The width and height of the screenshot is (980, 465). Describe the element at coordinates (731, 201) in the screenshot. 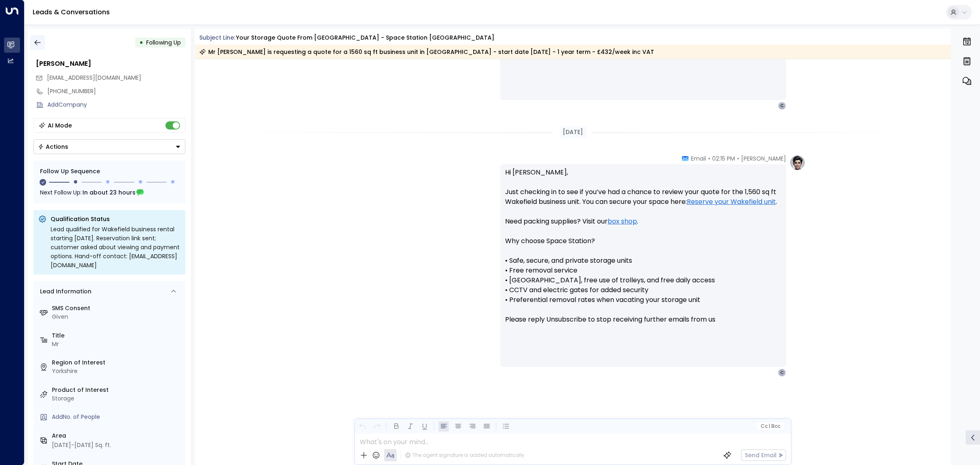

I see `a: Reserve your Wakefield unit` at that location.